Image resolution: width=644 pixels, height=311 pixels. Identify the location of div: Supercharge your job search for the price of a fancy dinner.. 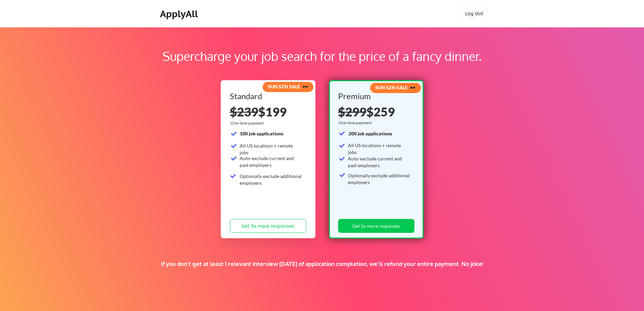
(322, 56).